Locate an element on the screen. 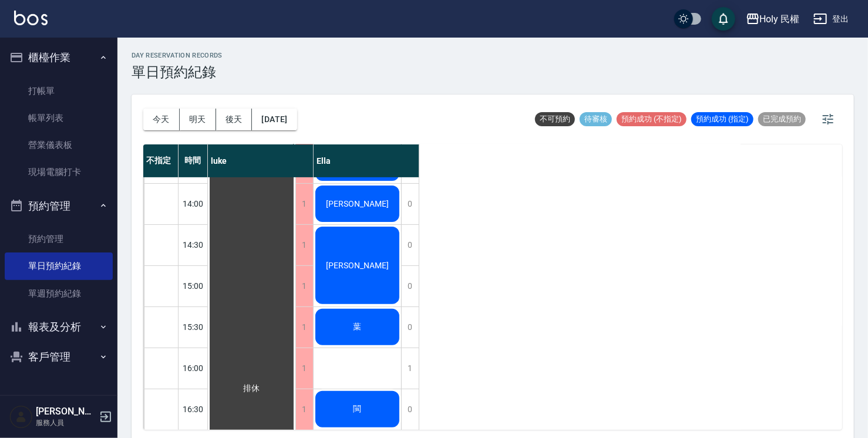  img: Person is located at coordinates (21, 417).